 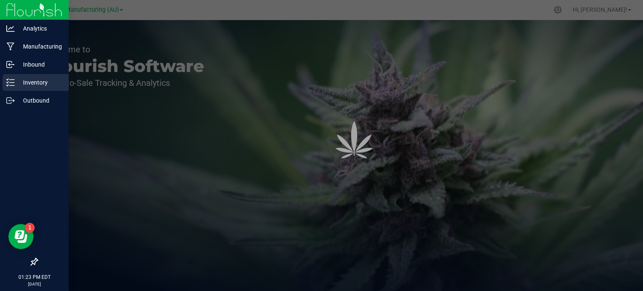 What do you see at coordinates (40, 46) in the screenshot?
I see `p: Manufacturing` at bounding box center [40, 46].